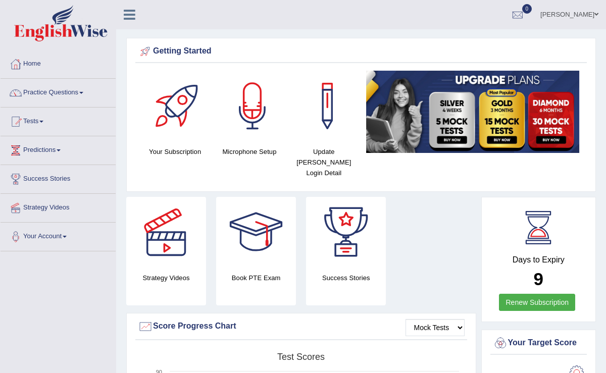 The image size is (606, 373). I want to click on tspan: Test scores, so click(301, 357).